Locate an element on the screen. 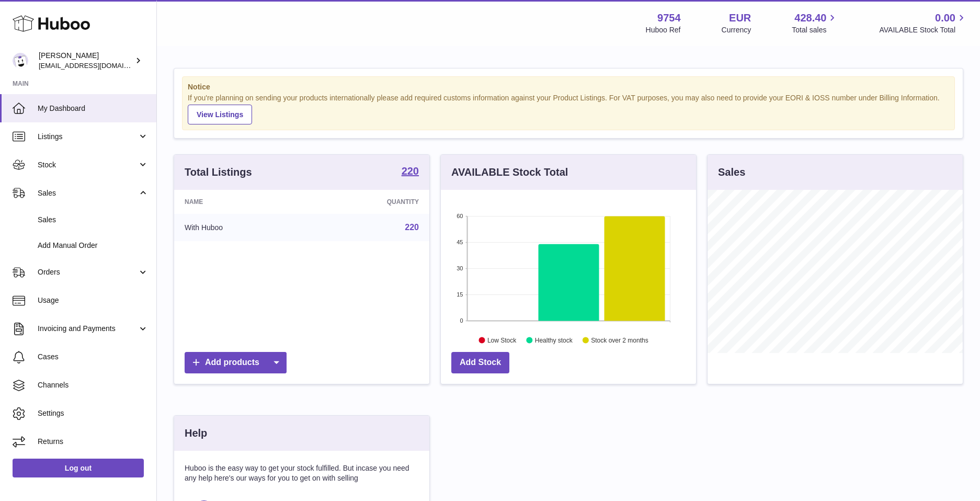 This screenshot has width=980, height=501. span: 428.40 is located at coordinates (810, 18).